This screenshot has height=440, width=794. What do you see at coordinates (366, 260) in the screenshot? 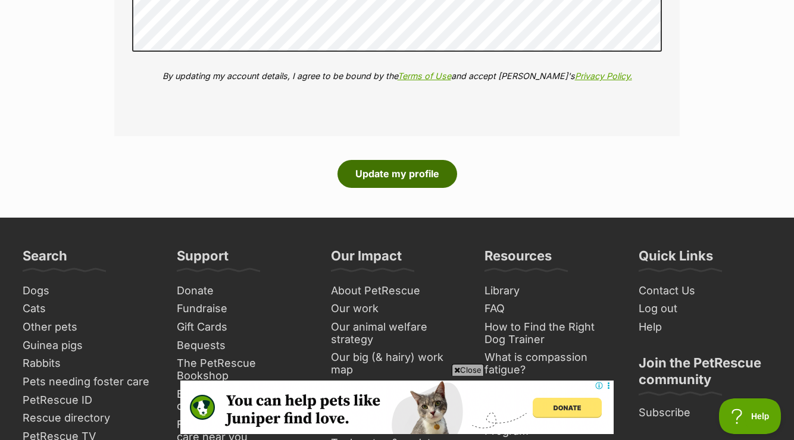
I see `h3: Our Impact` at bounding box center [366, 260].